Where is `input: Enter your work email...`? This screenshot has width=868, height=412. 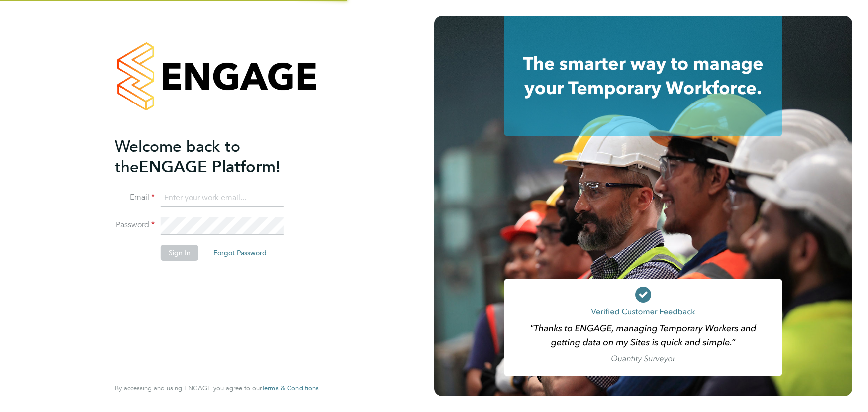
input: Enter your work email... is located at coordinates (222, 198).